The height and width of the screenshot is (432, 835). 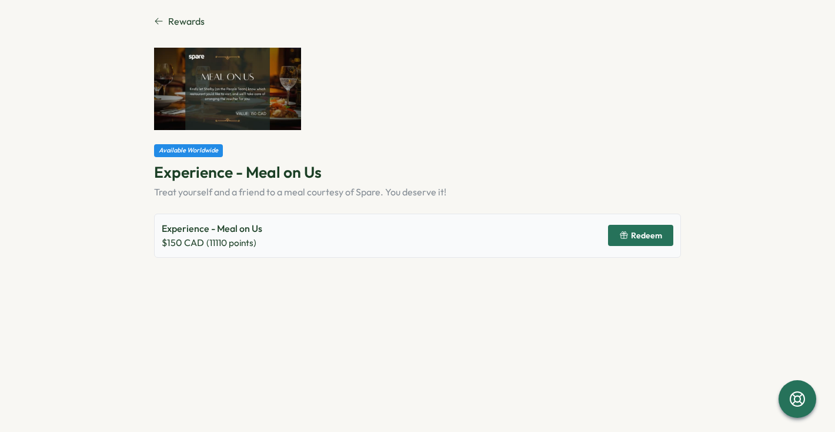 I want to click on span: Rewards, so click(x=186, y=21).